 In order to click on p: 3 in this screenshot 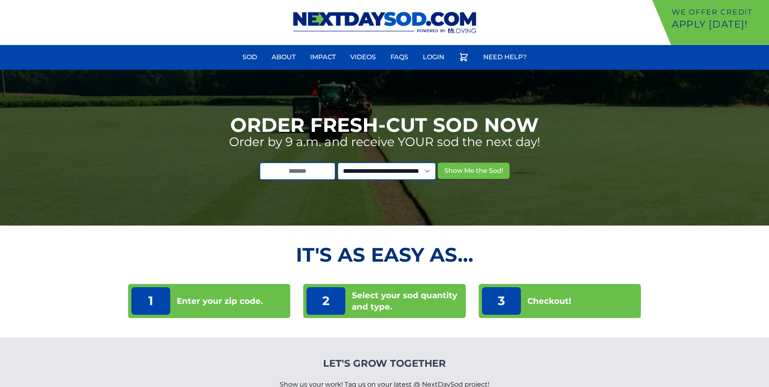, I will do `click(502, 301)`.